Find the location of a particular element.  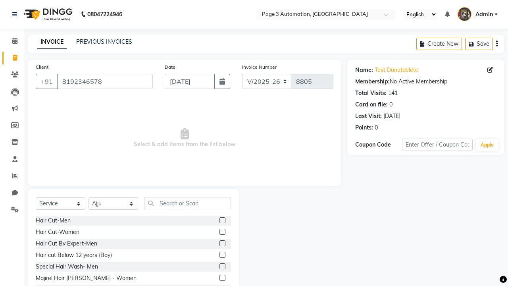

div: Hair Cut-Women is located at coordinates (58, 232).